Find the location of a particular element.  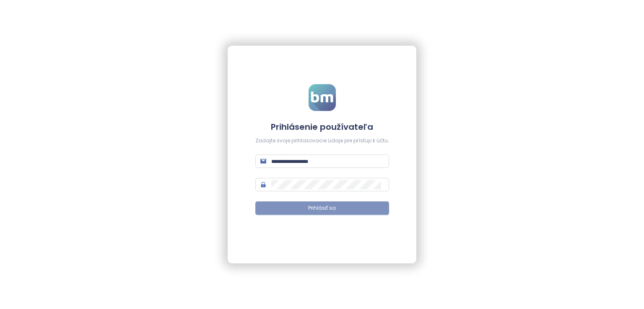

h4: Prihlásenie používateľa is located at coordinates (322, 127).